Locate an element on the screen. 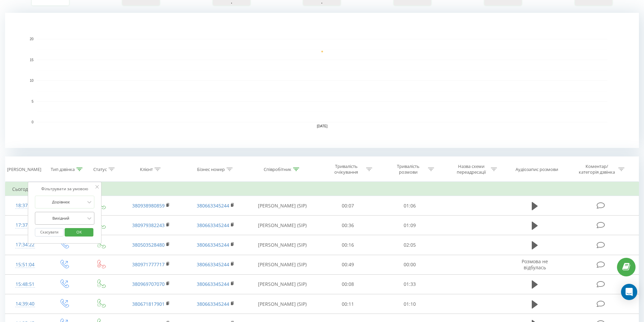  div: Співробітник is located at coordinates (278, 169).